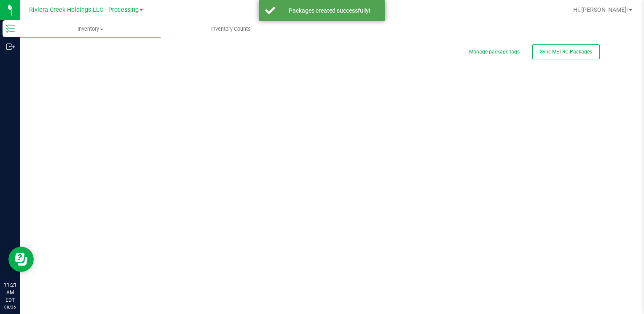  I want to click on button: Sync METRC Packages, so click(566, 52).